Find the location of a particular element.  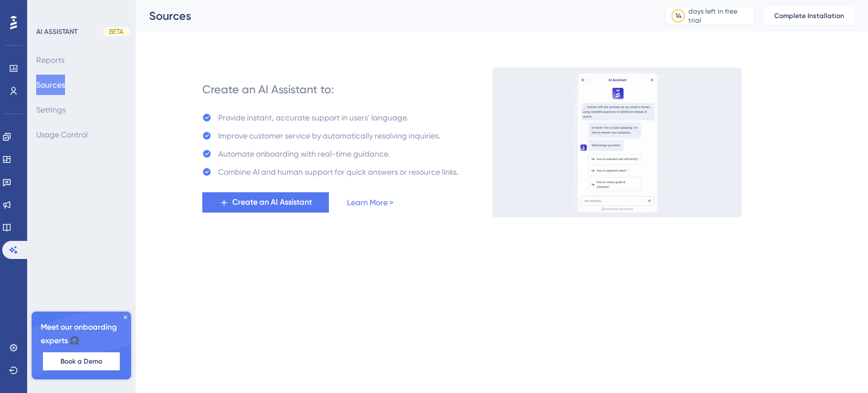

button: Sources is located at coordinates (50, 85).